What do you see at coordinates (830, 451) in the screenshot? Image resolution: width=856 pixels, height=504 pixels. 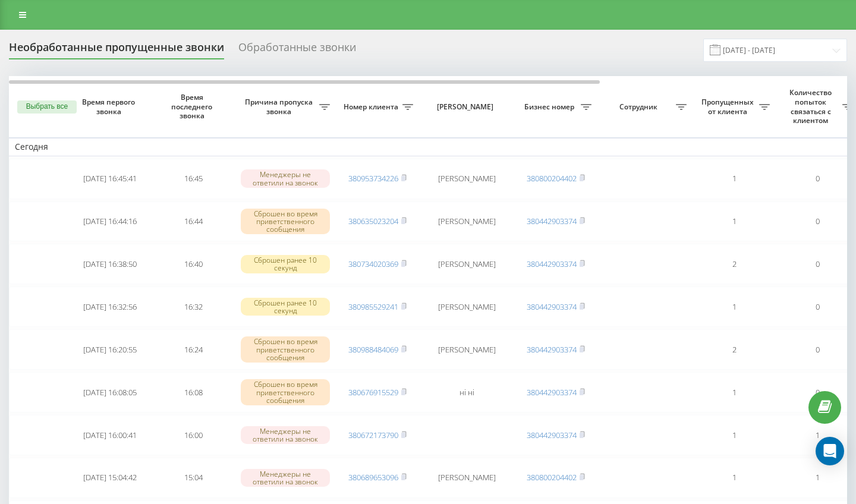 I see `div: Open Intercom Messenger` at bounding box center [830, 451].